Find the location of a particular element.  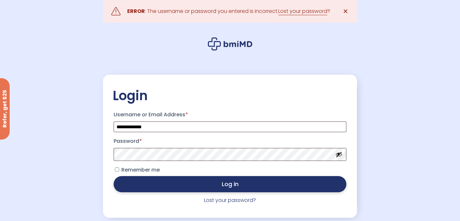

a: Lost your password? is located at coordinates (230, 200).